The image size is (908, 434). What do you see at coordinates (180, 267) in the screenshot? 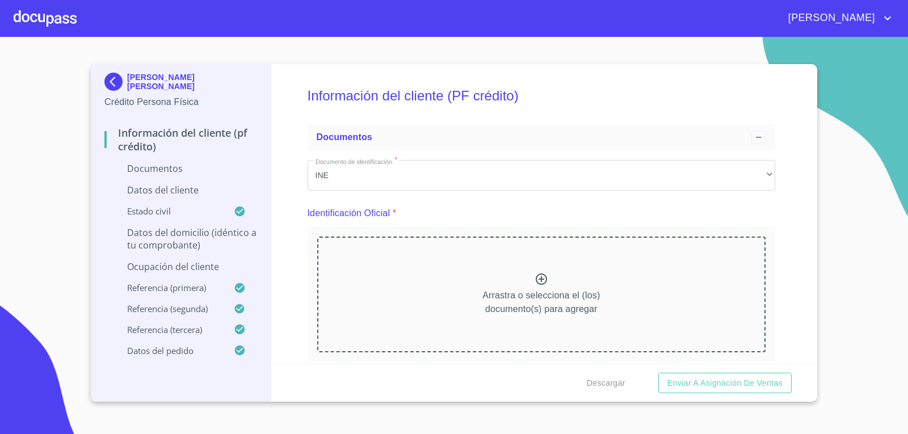
I see `p: Ocupación del Cliente` at bounding box center [180, 267].